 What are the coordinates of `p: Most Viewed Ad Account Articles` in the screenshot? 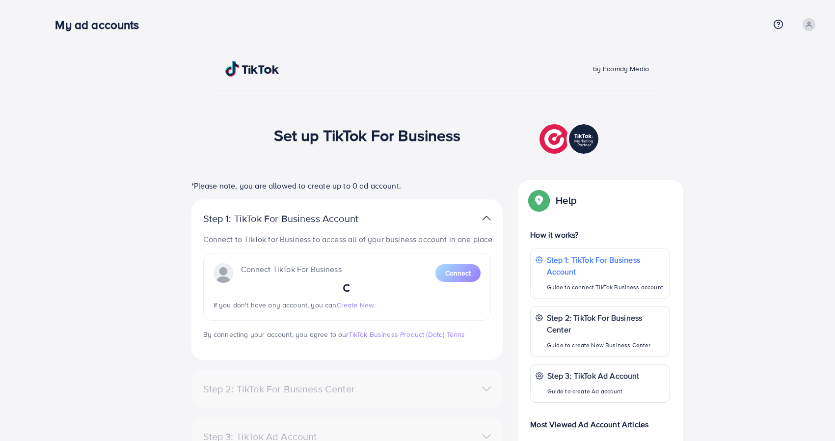 It's located at (600, 420).